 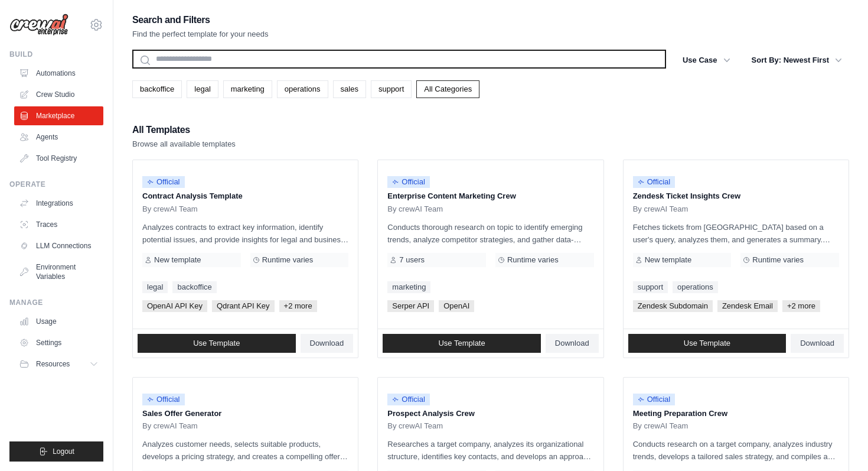 I want to click on span: Zendesk Email, so click(x=748, y=306).